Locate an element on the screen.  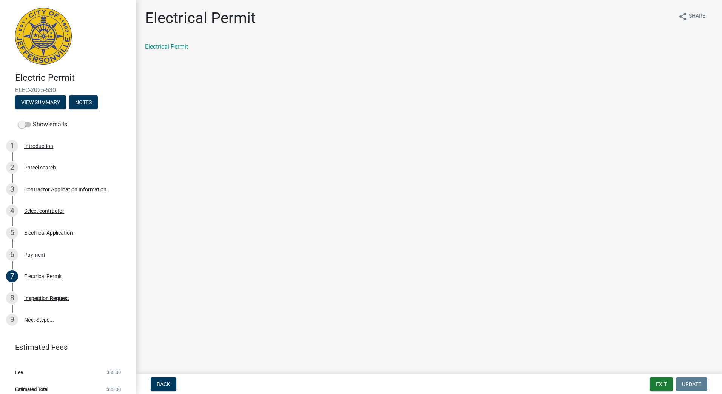
h4: Electric Permit is located at coordinates (73, 78).